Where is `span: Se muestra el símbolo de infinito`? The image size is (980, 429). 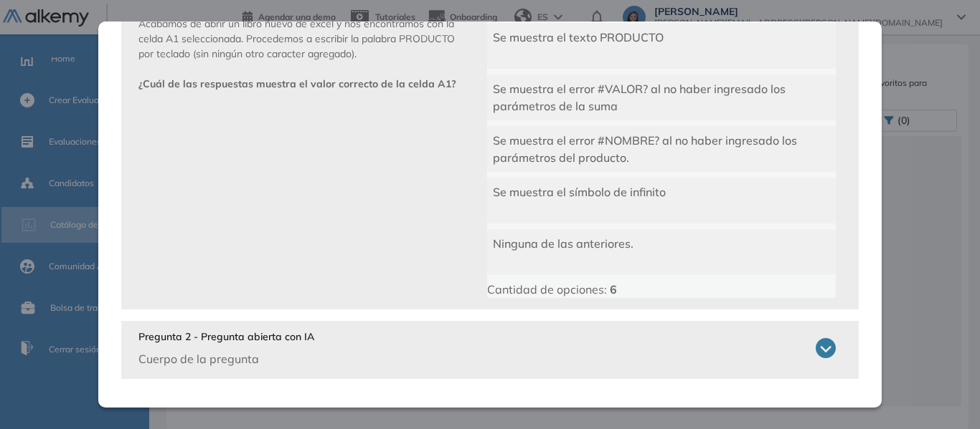 span: Se muestra el símbolo de infinito is located at coordinates (579, 192).